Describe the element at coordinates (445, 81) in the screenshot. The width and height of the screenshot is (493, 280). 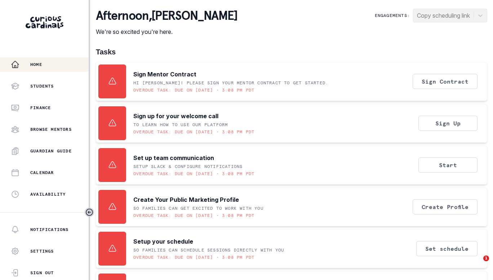
I see `button: Sign Contract` at that location.